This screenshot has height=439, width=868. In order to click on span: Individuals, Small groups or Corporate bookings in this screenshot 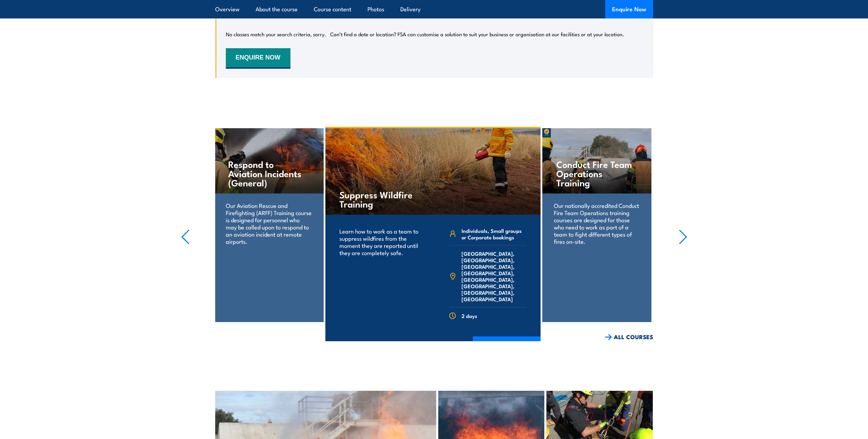, I will do `click(494, 234)`.